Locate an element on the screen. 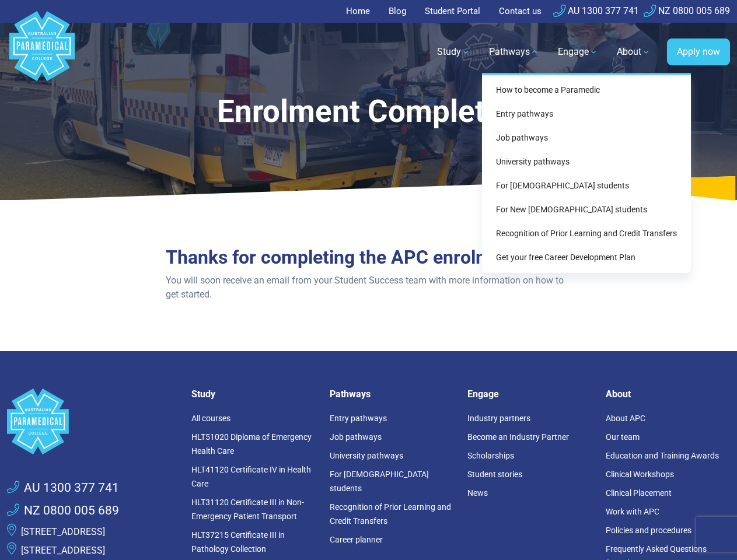 Image resolution: width=737 pixels, height=560 pixels. h5: About is located at coordinates (667, 394).